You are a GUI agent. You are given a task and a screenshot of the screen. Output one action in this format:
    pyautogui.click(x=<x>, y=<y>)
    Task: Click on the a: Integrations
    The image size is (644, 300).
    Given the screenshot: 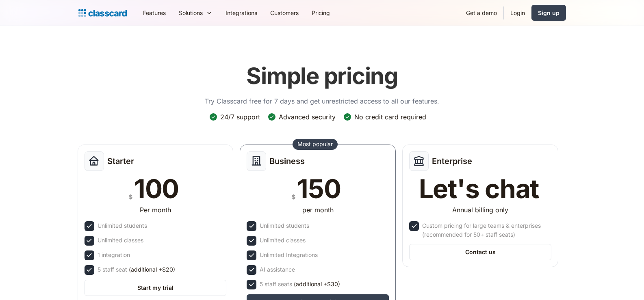 What is the action you would take?
    pyautogui.click(x=241, y=13)
    